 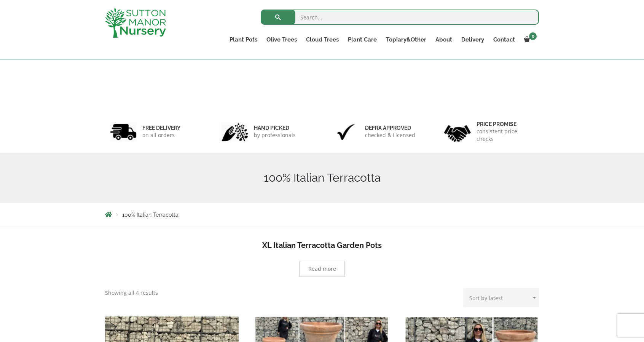 I want to click on img: 3.jpg, so click(x=346, y=132).